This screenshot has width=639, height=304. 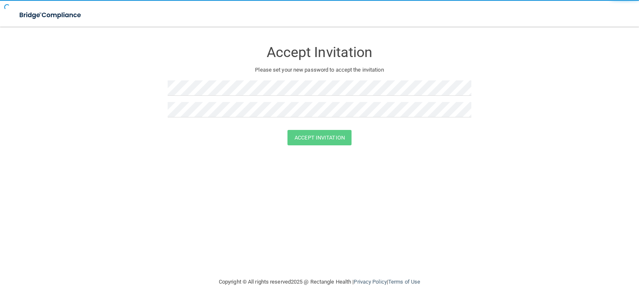 What do you see at coordinates (404, 281) in the screenshot?
I see `a: Terms of Use` at bounding box center [404, 281].